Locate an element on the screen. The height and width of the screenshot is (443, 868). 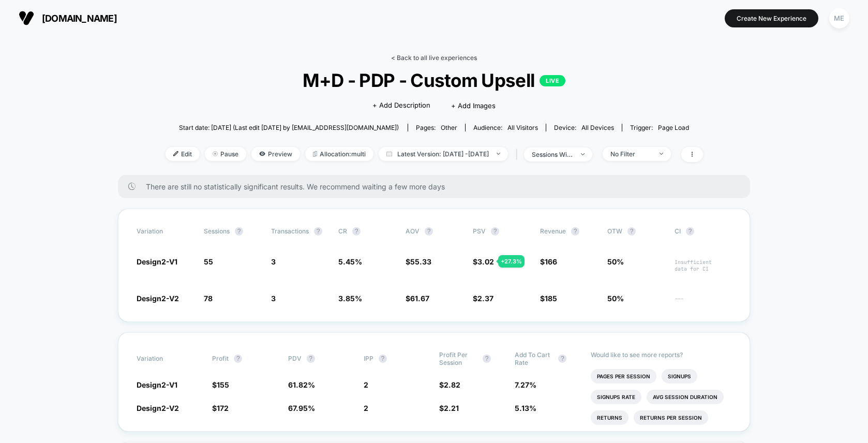
li: Signups is located at coordinates (679, 376).